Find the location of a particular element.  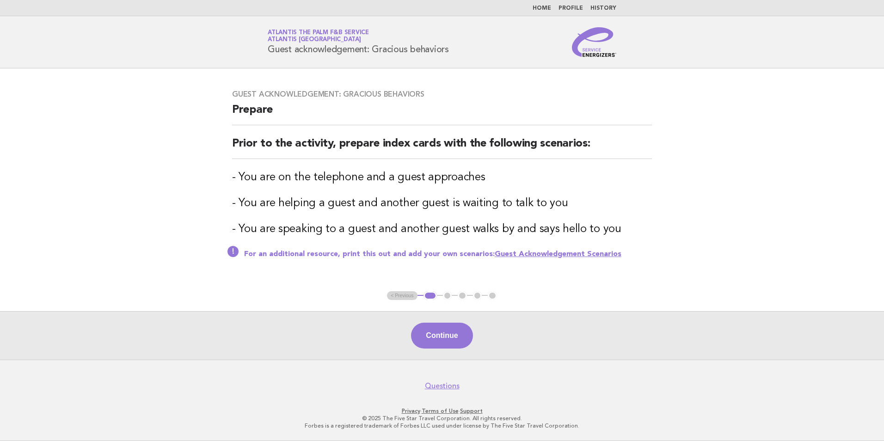

h3: - You are helping a guest and another guest is waiting to talk to you is located at coordinates (442, 204).